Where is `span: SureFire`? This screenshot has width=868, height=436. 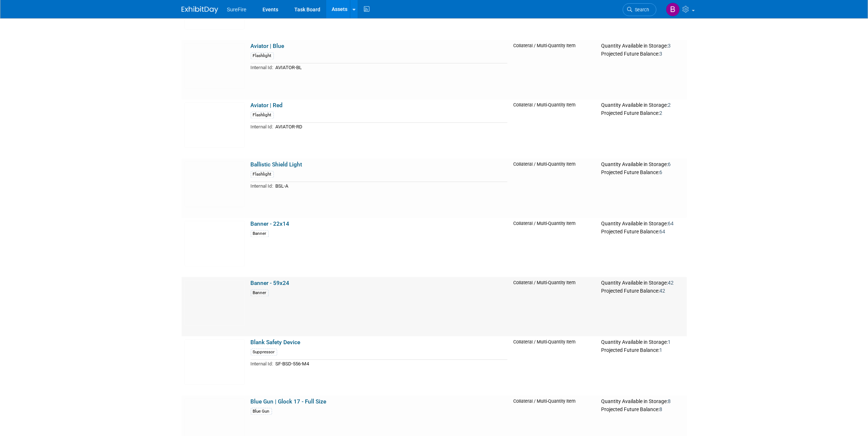 span: SureFire is located at coordinates (237, 9).